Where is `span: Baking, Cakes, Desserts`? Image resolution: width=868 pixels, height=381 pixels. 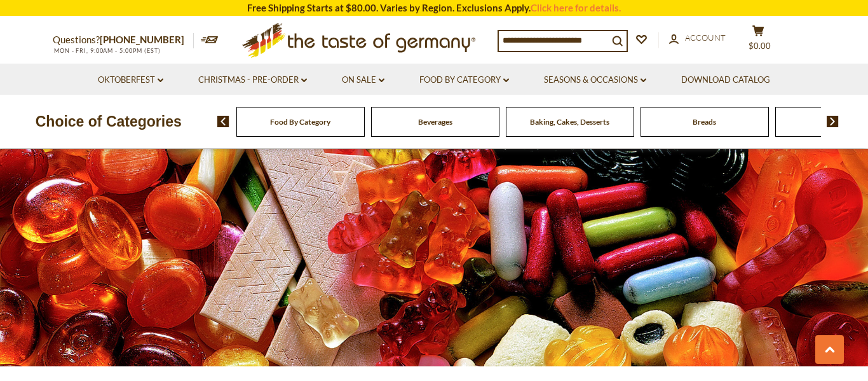
span: Baking, Cakes, Desserts is located at coordinates (570, 121).